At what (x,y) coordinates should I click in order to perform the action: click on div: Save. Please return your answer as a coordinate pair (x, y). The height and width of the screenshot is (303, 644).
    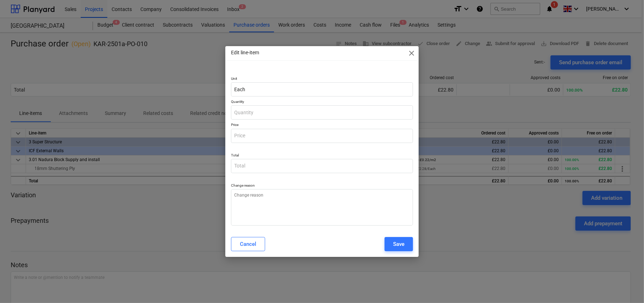
    Looking at the image, I should click on (399, 244).